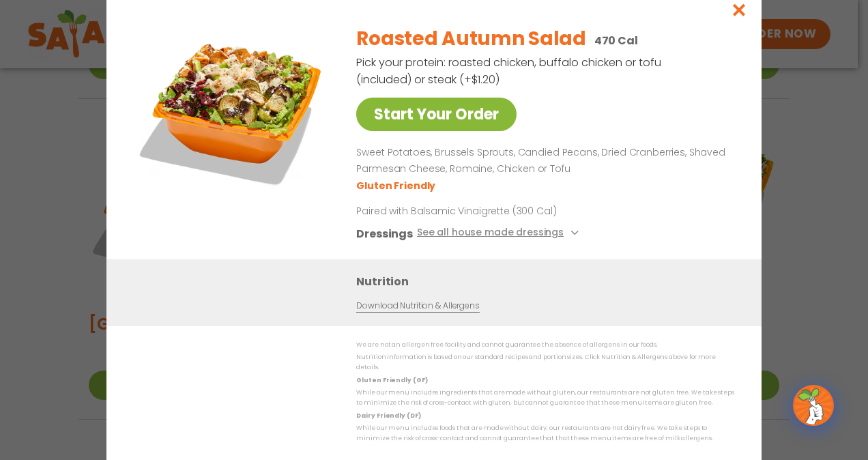  What do you see at coordinates (233, 110) in the screenshot?
I see `img: Featured product photo for Roasted Autumn Salad` at bounding box center [233, 110].